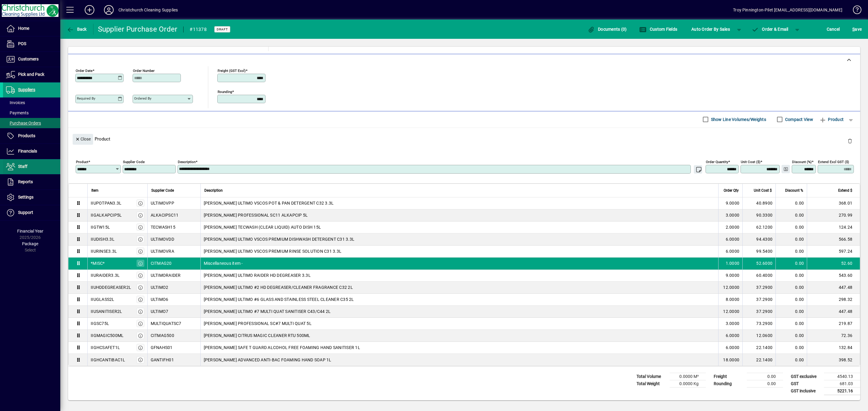 This screenshot has height=411, width=868. Describe the element at coordinates (77, 29) in the screenshot. I see `span: Back` at that location.